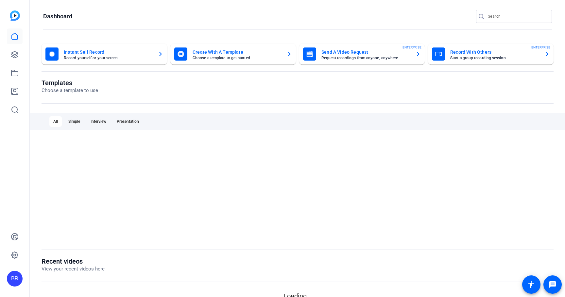 The image size is (565, 297). Describe the element at coordinates (58, 16) in the screenshot. I see `h1: Dashboard` at that location.